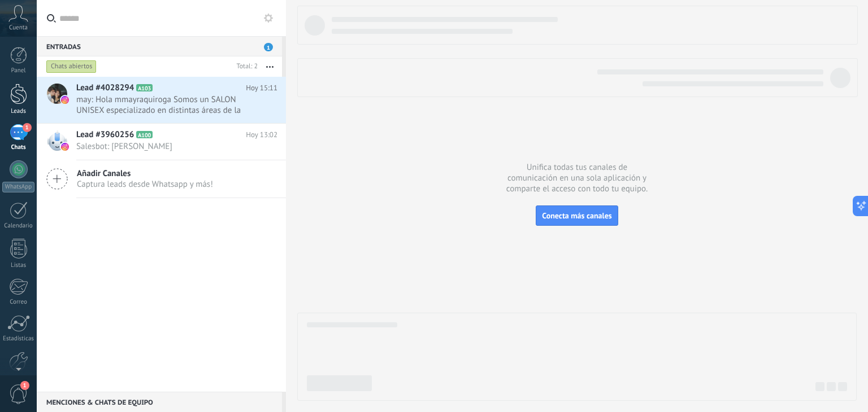 Image resolution: width=868 pixels, height=412 pixels. I want to click on div: Listas, so click(19, 266).